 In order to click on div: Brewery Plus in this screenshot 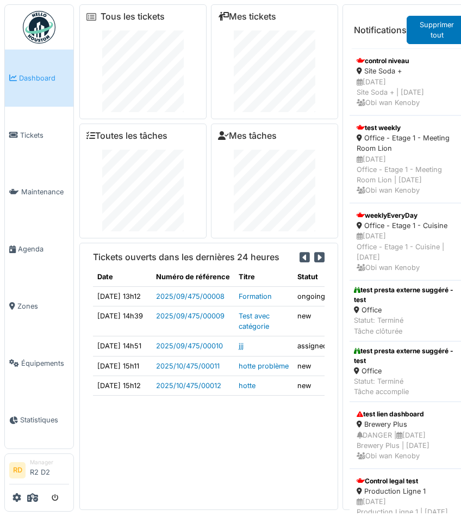, I will do `click(407, 424)`.